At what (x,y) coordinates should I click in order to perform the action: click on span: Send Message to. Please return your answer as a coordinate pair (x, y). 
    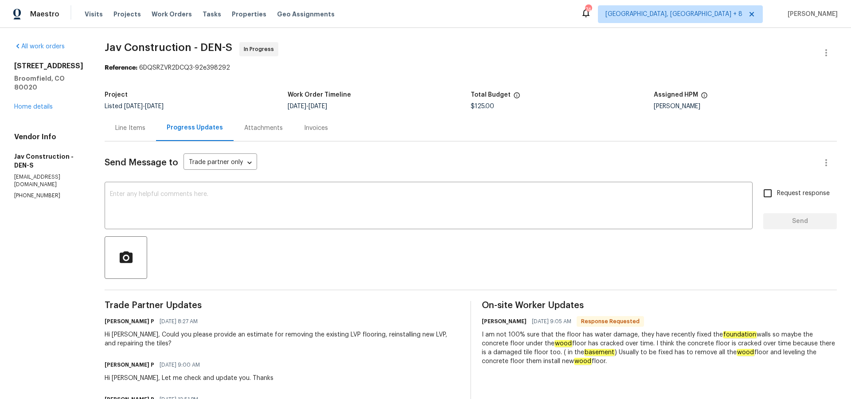
    Looking at the image, I should click on (141, 163).